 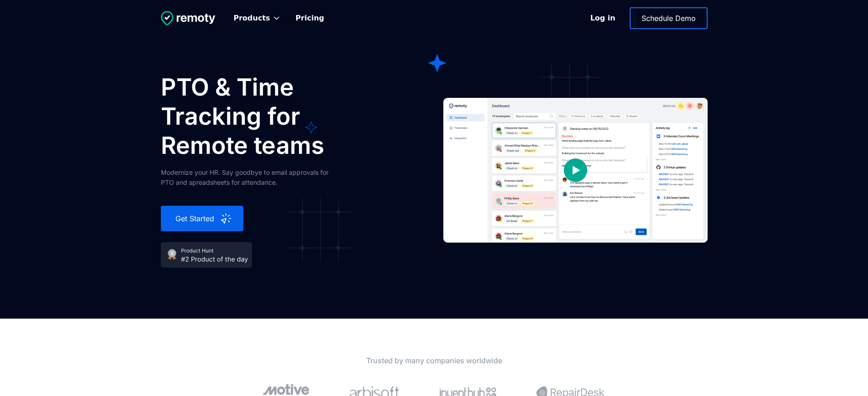 I want to click on a: Pricing, so click(x=310, y=18).